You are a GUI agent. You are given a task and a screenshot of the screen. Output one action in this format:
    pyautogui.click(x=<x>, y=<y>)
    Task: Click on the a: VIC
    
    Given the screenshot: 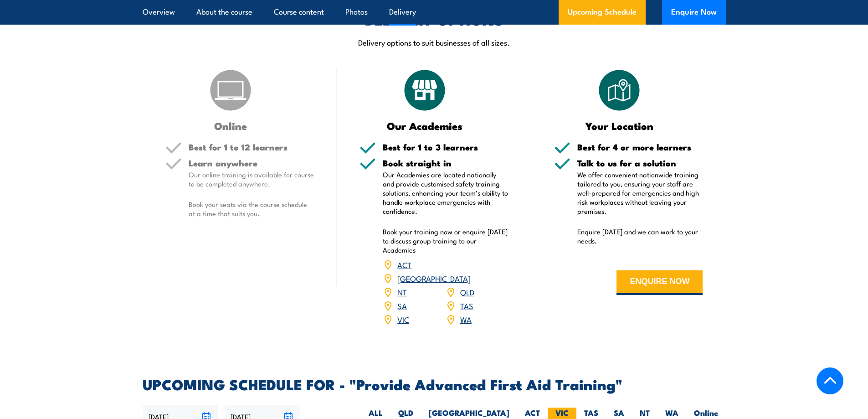 What is the action you would take?
    pyautogui.click(x=404, y=319)
    